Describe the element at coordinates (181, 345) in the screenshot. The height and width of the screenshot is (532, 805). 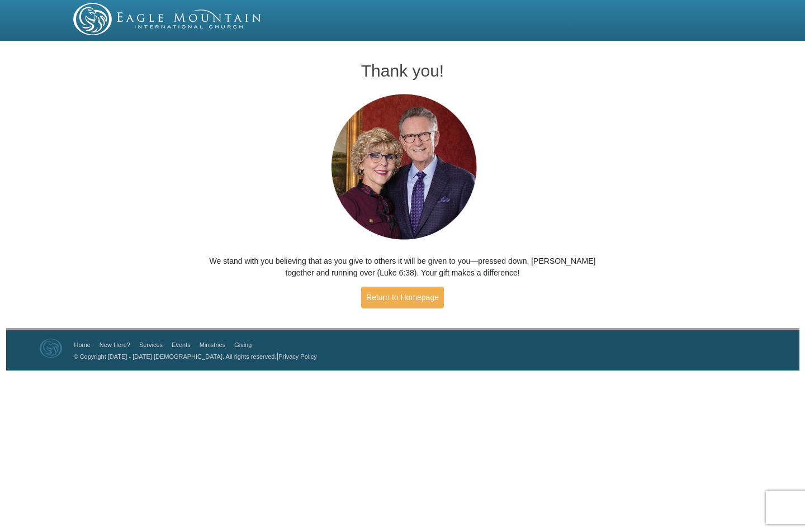
I see `a: Events` at that location.